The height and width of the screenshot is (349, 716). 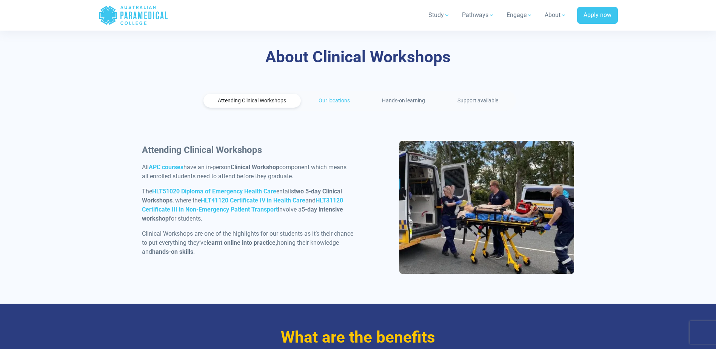 What do you see at coordinates (242, 204) in the screenshot?
I see `strong: HLT31120 Certificate III in Non-Emergency Patient Transport` at bounding box center [242, 204].